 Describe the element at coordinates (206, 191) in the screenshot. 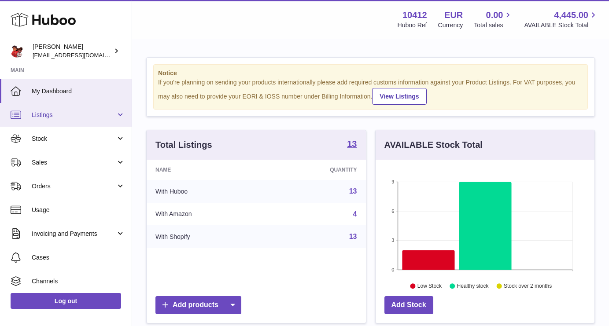

I see `td: With Huboo` at that location.